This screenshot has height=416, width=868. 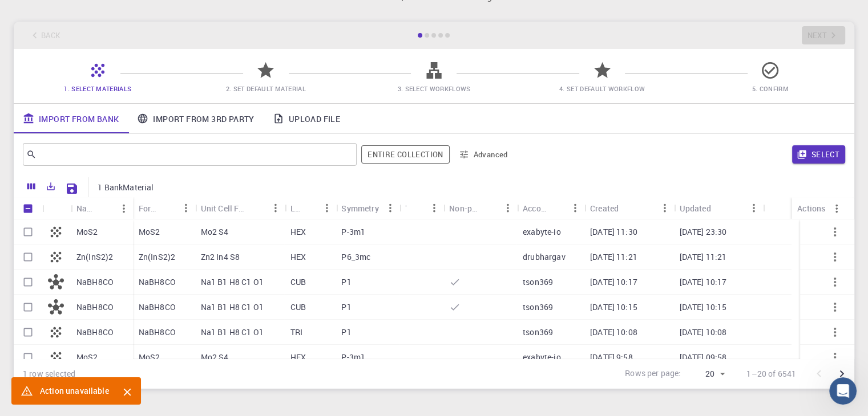 I want to click on div: Action unavailable, so click(x=74, y=391).